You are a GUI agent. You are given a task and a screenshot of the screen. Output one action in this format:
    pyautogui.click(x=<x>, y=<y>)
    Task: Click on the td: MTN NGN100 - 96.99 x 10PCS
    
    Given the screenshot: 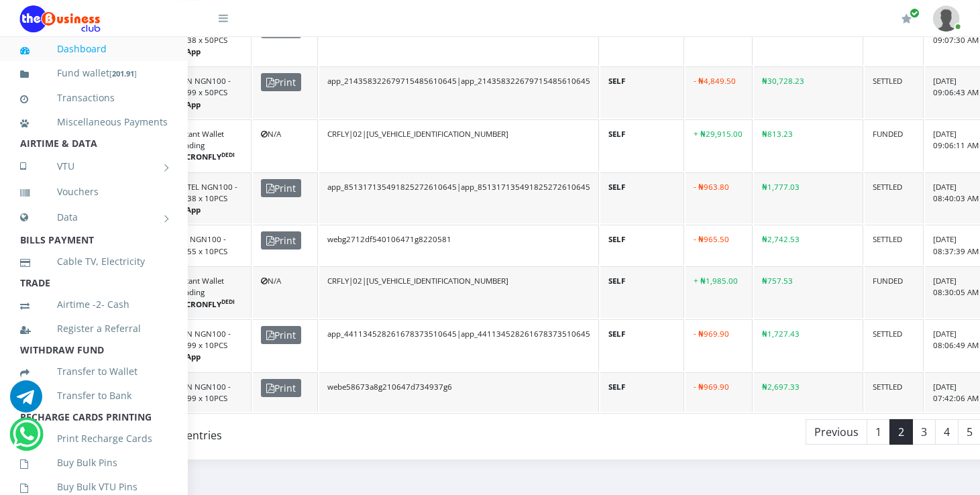 What is the action you would take?
    pyautogui.click(x=209, y=393)
    